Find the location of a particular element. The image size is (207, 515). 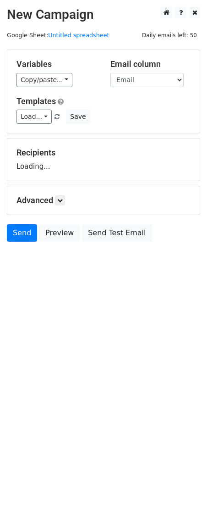

a: Send is located at coordinates (22, 233).